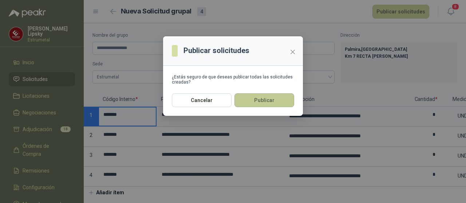 The width and height of the screenshot is (466, 203). I want to click on h3: Publicar solicitudes, so click(216, 51).